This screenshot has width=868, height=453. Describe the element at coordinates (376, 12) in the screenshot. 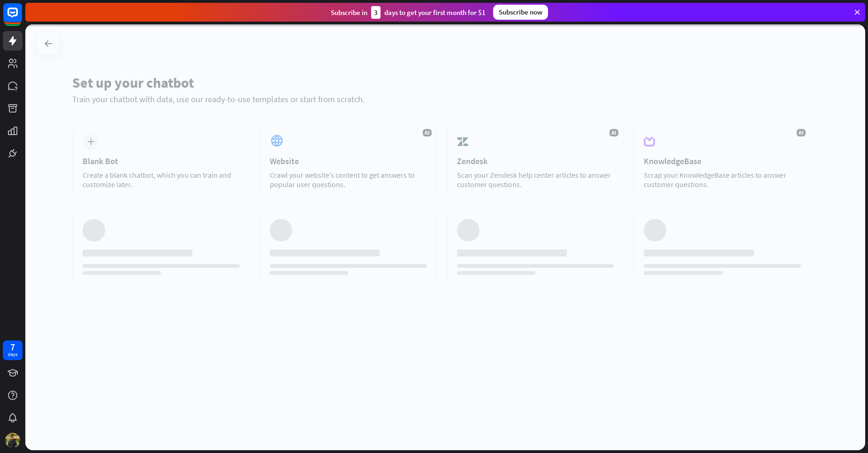

I see `div: 3` at that location.